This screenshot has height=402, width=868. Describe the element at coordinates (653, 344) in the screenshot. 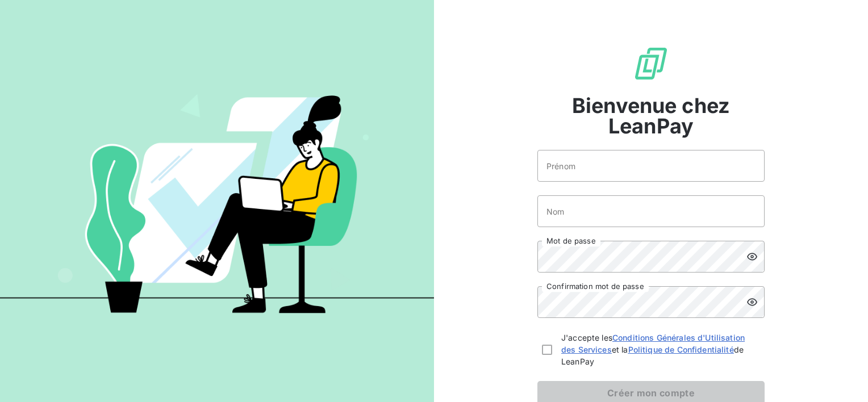

I see `span: Conditions Générales d'Utilisation des Services` at that location.